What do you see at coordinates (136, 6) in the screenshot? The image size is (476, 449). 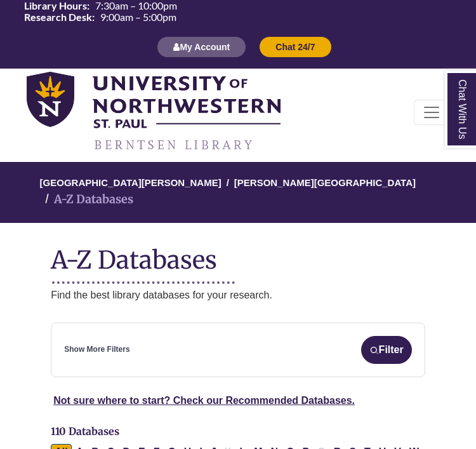 I see `span: 7:30am – 10:00pm` at bounding box center [136, 6].